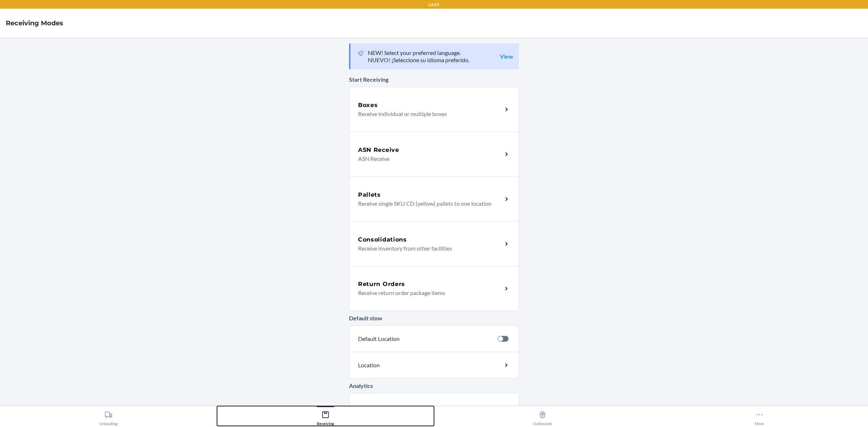 This screenshot has width=868, height=427. What do you see at coordinates (381, 284) in the screenshot?
I see `h5: Return Orders` at bounding box center [381, 284].